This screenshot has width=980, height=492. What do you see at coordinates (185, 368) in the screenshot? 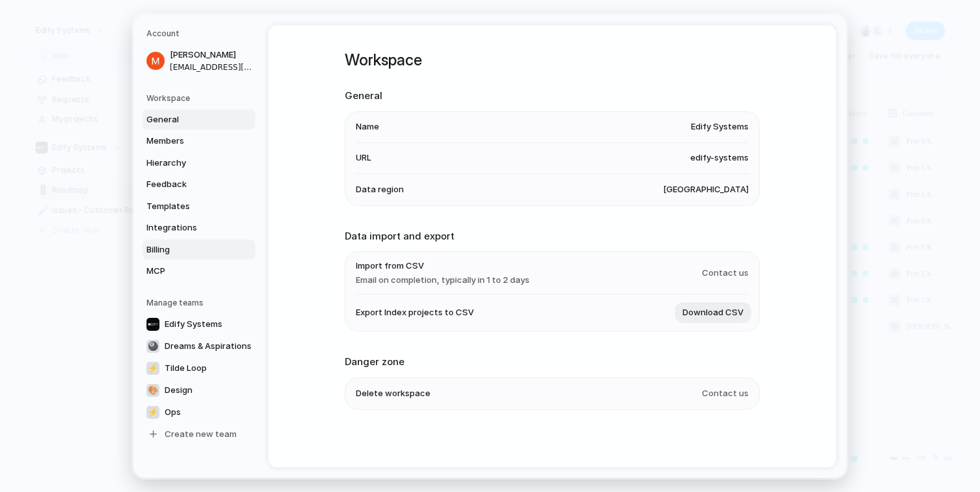
I see `span: Tilde Loop` at bounding box center [185, 368].